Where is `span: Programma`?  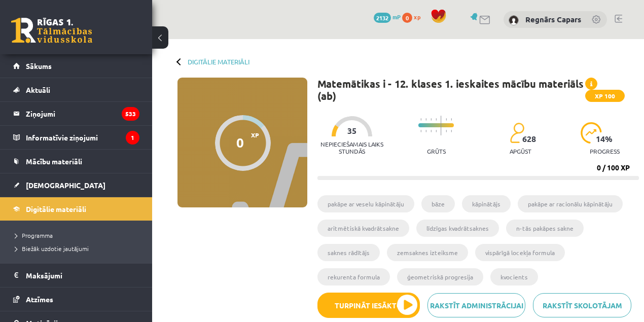 span: Programma is located at coordinates (34, 235).